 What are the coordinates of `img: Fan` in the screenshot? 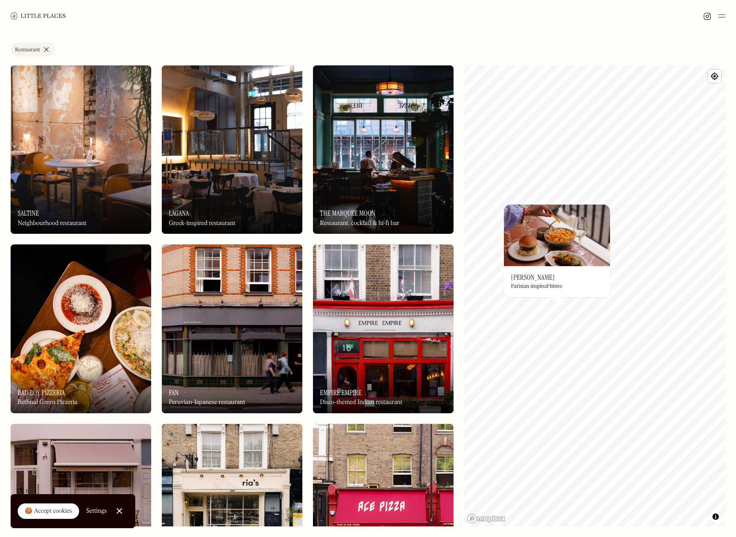 It's located at (232, 328).